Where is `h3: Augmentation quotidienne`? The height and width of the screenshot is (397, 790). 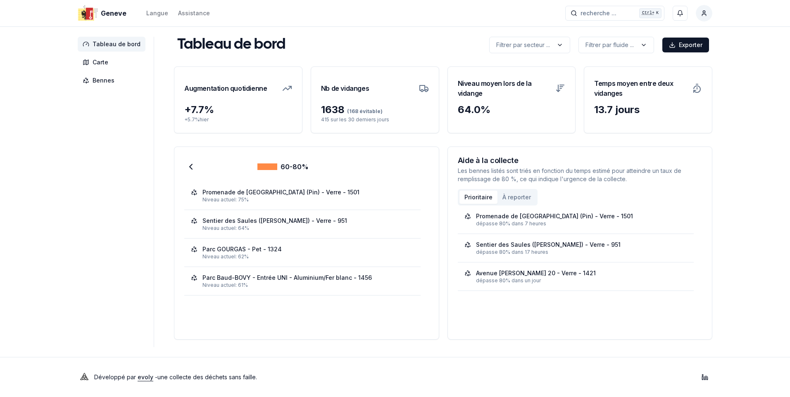
h3: Augmentation quotidienne is located at coordinates (225, 88).